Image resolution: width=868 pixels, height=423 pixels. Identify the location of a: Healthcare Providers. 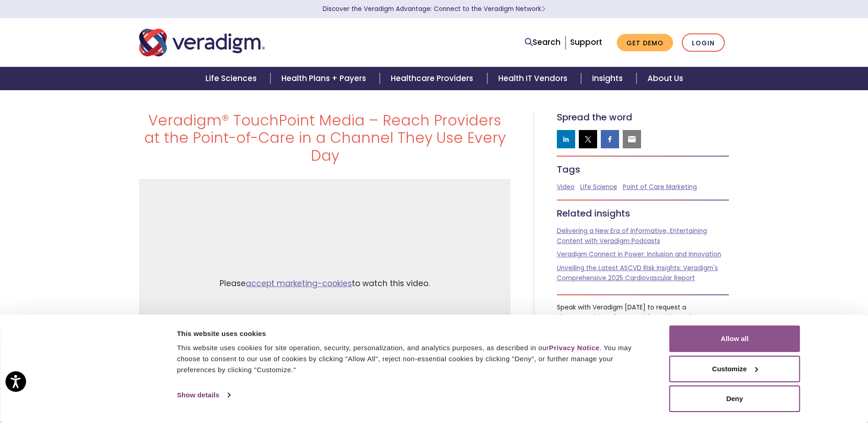
(433, 78).